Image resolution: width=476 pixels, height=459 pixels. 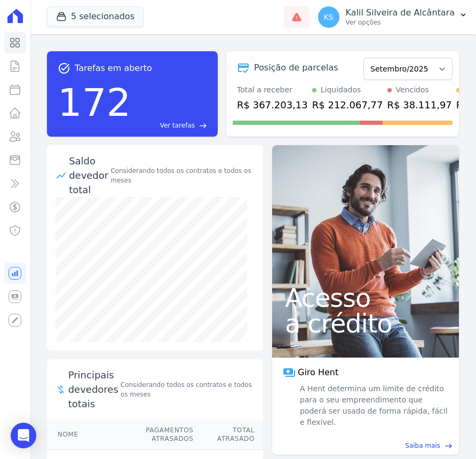 What do you see at coordinates (400, 23) in the screenshot?
I see `p: Ver opções` at bounding box center [400, 23].